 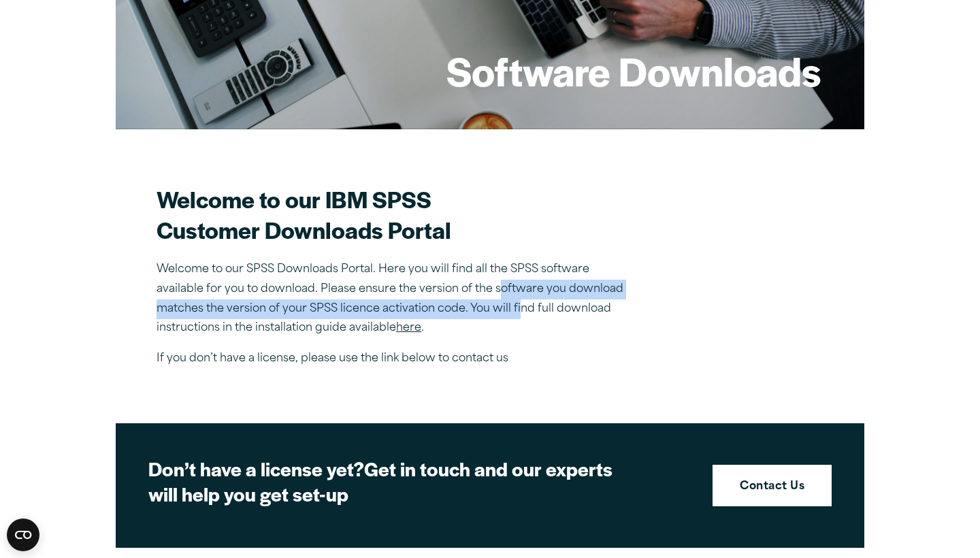 What do you see at coordinates (256, 468) in the screenshot?
I see `strong: Don’t have a license yet?` at bounding box center [256, 468].